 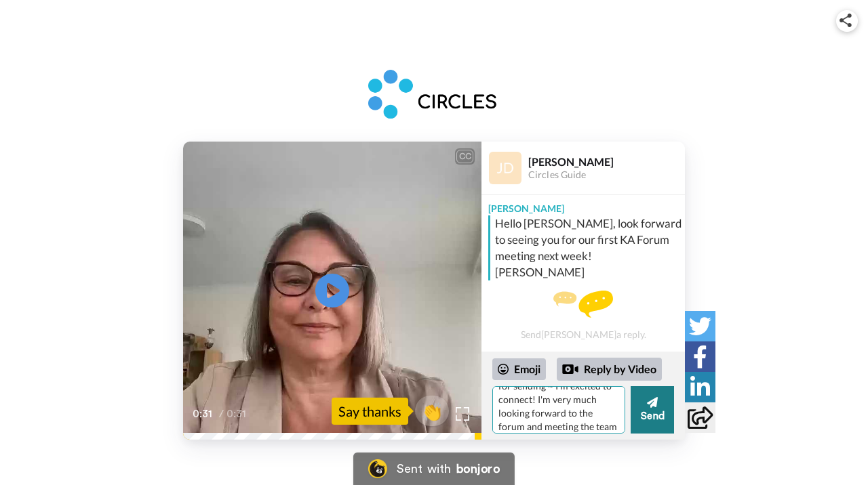 I want to click on img: logo, so click(x=434, y=95).